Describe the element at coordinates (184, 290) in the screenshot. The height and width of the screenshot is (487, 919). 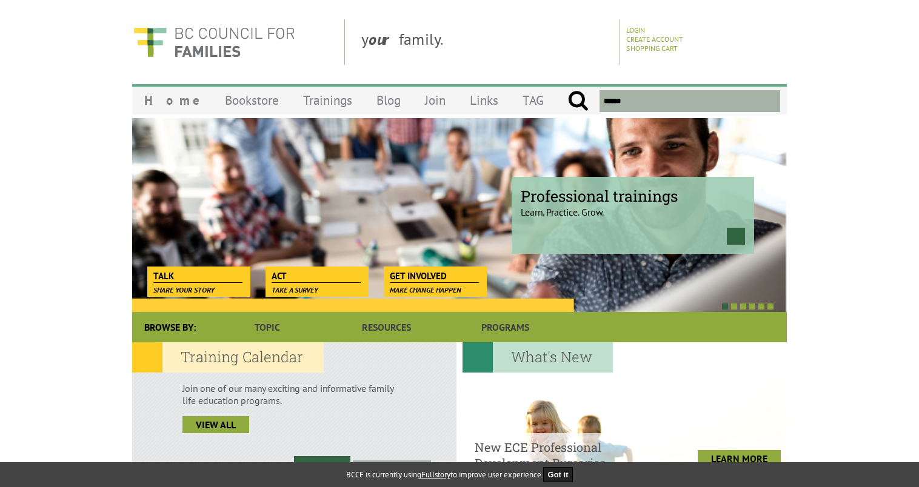
I see `span: Share your story` at that location.